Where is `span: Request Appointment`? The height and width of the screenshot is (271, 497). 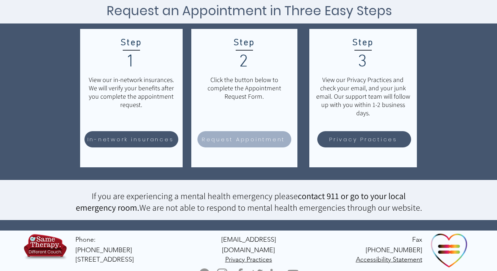 span: Request Appointment is located at coordinates (243, 139).